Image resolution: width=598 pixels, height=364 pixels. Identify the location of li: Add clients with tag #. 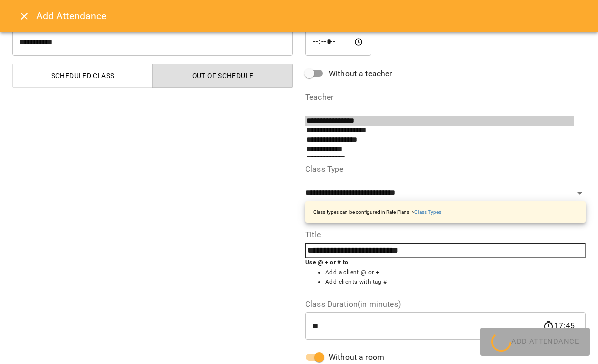
(456, 283).